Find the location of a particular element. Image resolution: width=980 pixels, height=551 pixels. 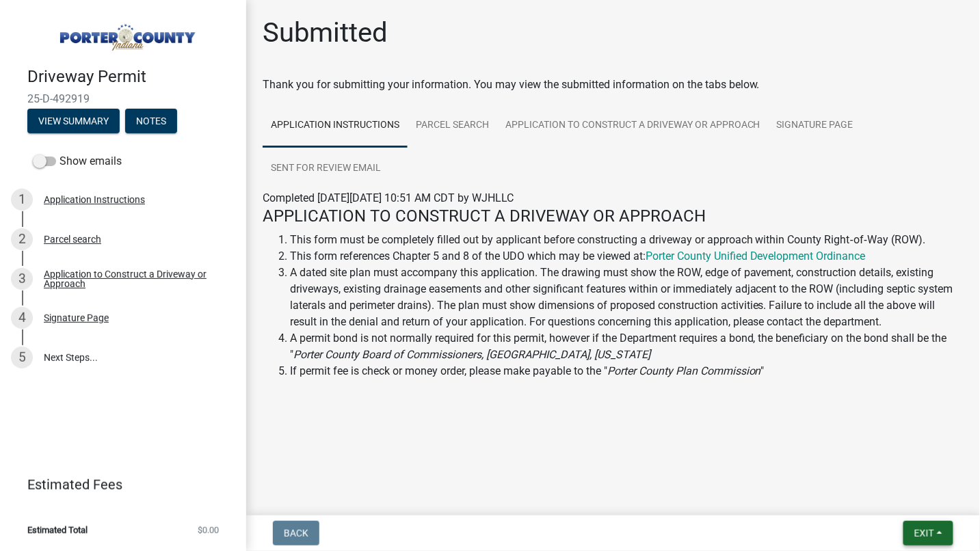

i: Porter County Plan Commission is located at coordinates (684, 370).